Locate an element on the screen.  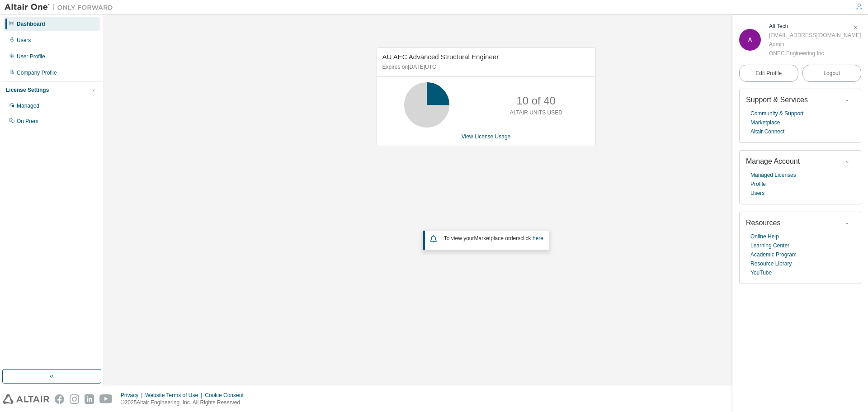
img: Altair One is located at coordinates (61, 7).